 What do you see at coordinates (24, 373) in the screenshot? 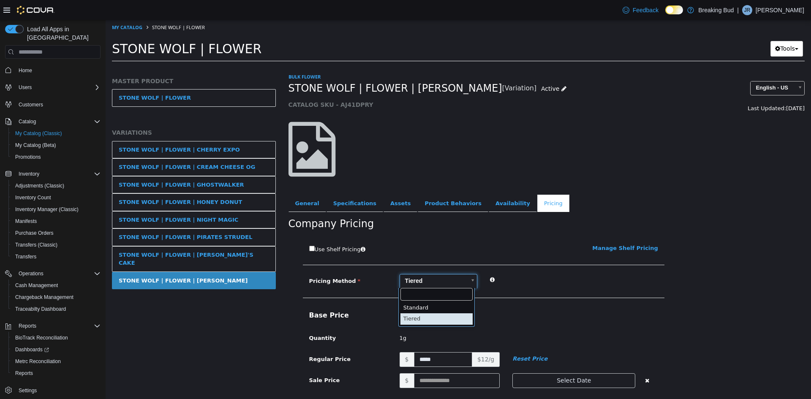
I see `a: Reports` at bounding box center [24, 373].